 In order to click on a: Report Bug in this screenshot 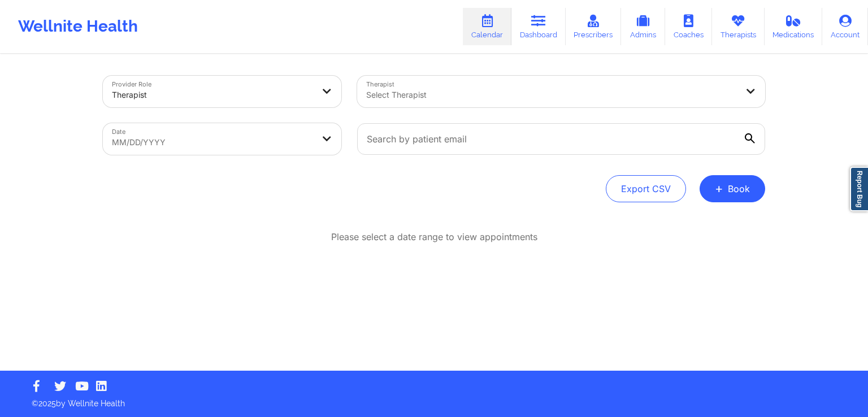, I will do `click(859, 189)`.